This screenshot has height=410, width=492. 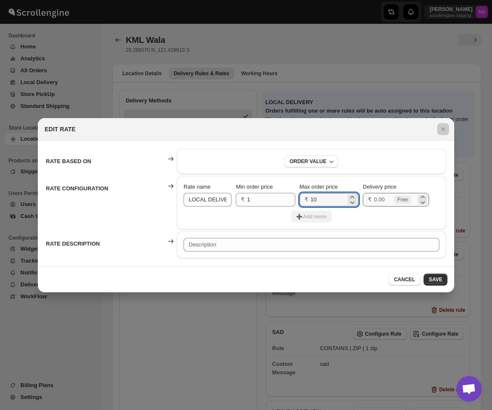 What do you see at coordinates (402, 200) in the screenshot?
I see `span: Free` at bounding box center [402, 200].